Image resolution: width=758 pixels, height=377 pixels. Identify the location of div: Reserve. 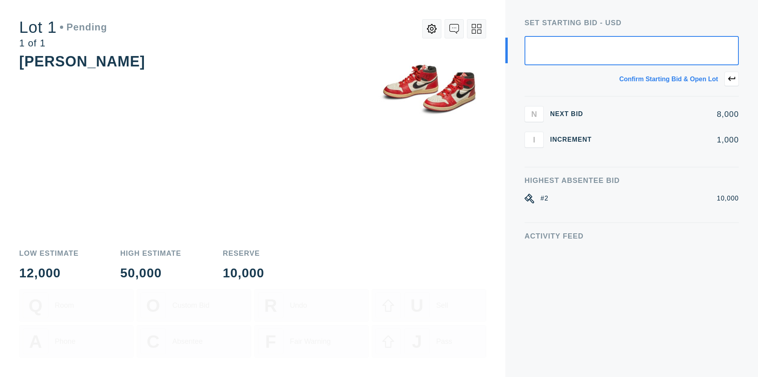
(243, 253).